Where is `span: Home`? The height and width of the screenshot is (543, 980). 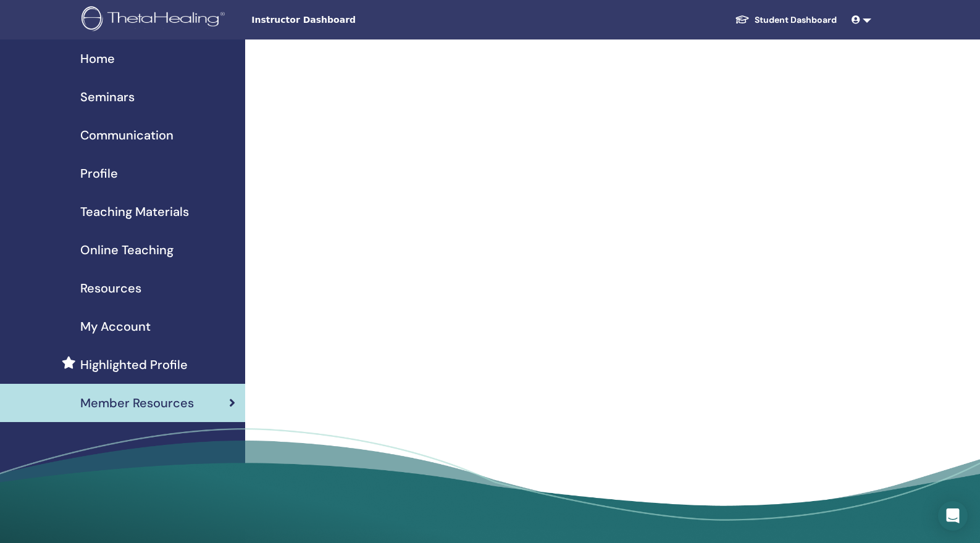 span: Home is located at coordinates (97, 58).